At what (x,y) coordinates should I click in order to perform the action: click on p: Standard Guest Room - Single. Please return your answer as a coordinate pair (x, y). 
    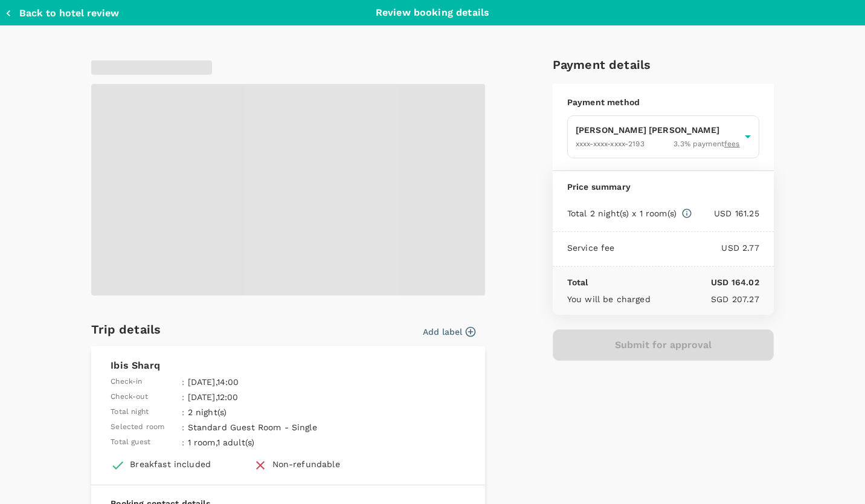
    Looking at the image, I should click on (272, 427).